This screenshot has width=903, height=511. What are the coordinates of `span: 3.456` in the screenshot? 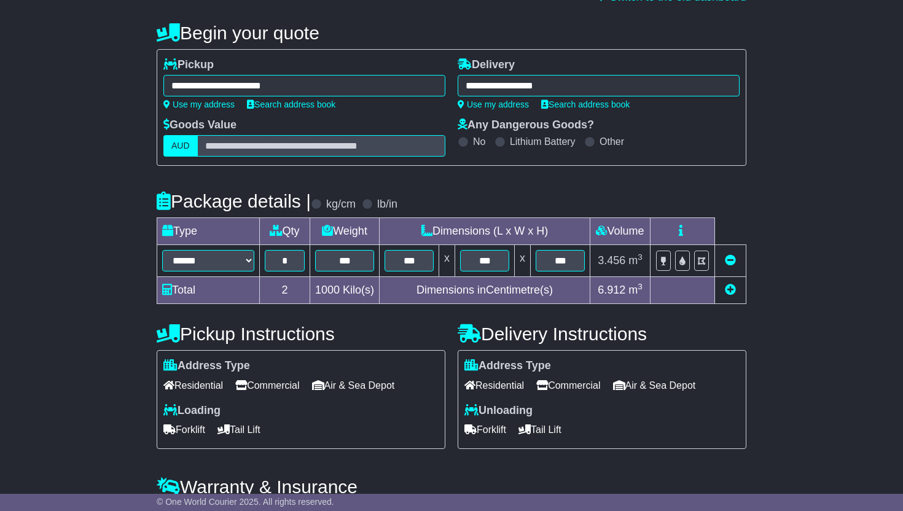 It's located at (611, 260).